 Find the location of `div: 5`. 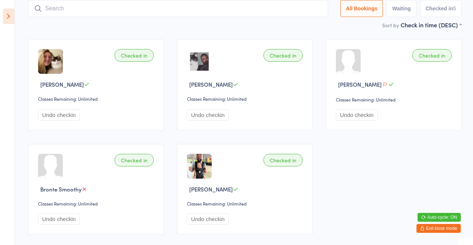

div: 5 is located at coordinates (455, 9).